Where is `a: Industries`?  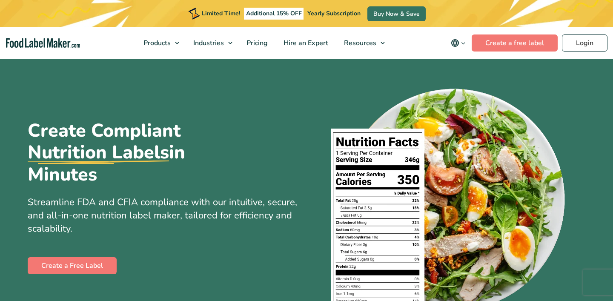
a: Industries is located at coordinates (211, 43).